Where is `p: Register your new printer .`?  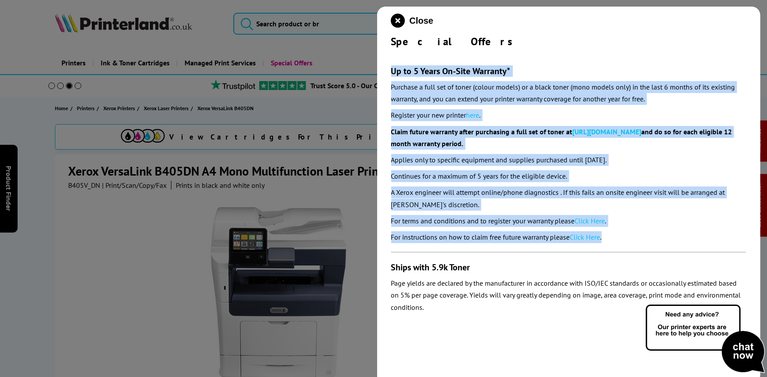
p: Register your new printer . is located at coordinates (568, 115).